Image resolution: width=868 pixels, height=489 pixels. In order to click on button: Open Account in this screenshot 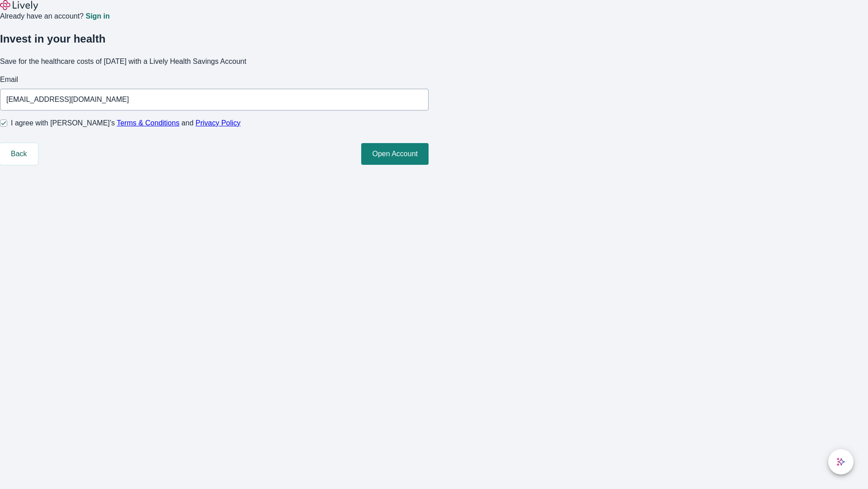, I will do `click(394, 154)`.